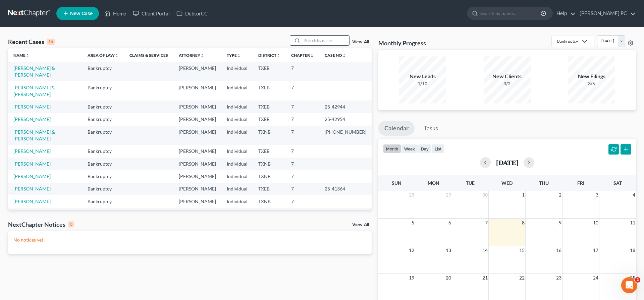  I want to click on span: 6, so click(450, 223).